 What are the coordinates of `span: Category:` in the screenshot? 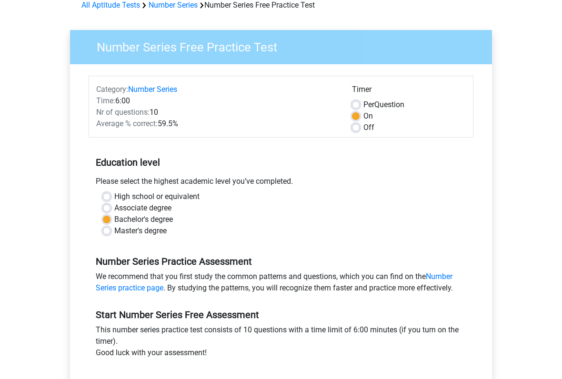 It's located at (112, 90).